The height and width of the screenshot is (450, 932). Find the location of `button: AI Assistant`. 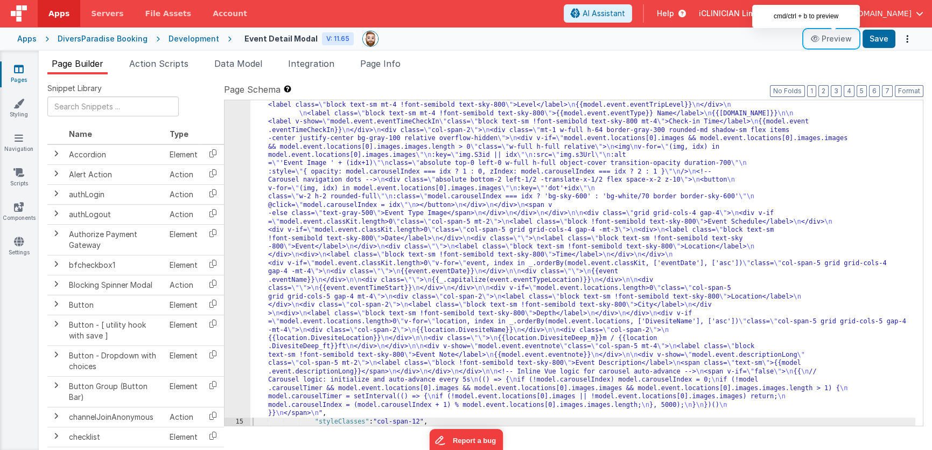

button: AI Assistant is located at coordinates (598, 13).